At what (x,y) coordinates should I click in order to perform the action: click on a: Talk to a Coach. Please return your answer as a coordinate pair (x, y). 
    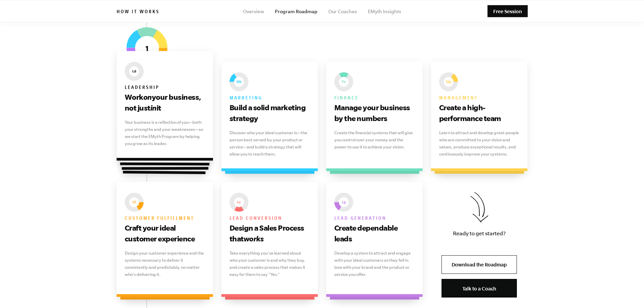
    Looking at the image, I should click on (479, 288).